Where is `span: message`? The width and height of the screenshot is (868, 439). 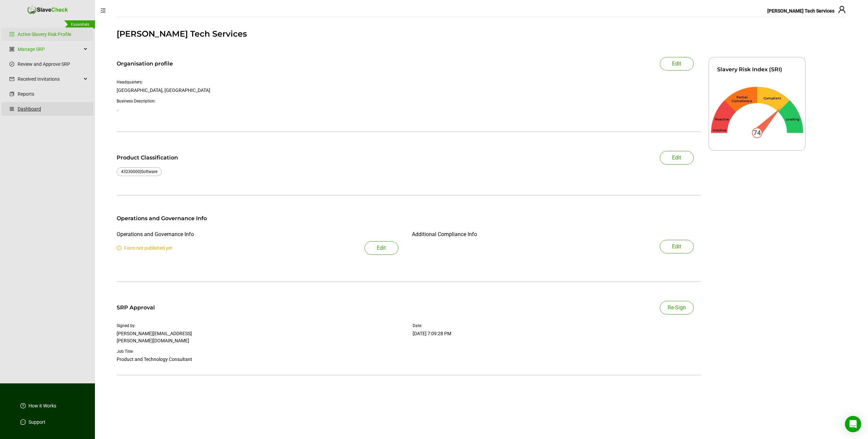
span: message is located at coordinates (23, 422).